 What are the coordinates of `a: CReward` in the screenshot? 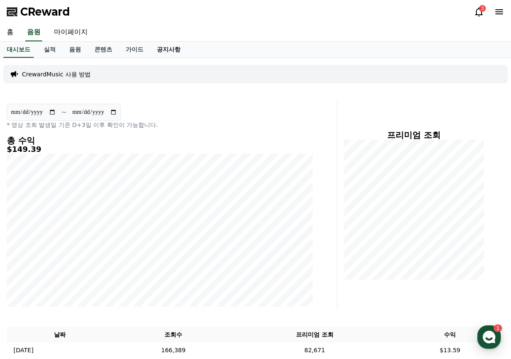 It's located at (38, 12).